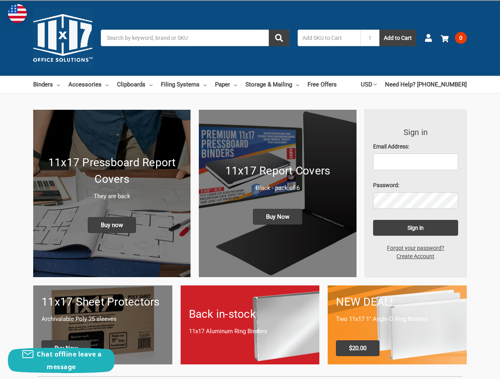 The width and height of the screenshot is (500, 379). I want to click on button: Chat offline leave a message, so click(61, 361).